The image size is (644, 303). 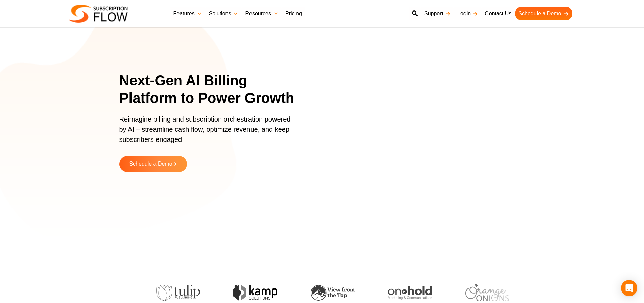 What do you see at coordinates (293, 14) in the screenshot?
I see `a: Pricing` at bounding box center [293, 14].